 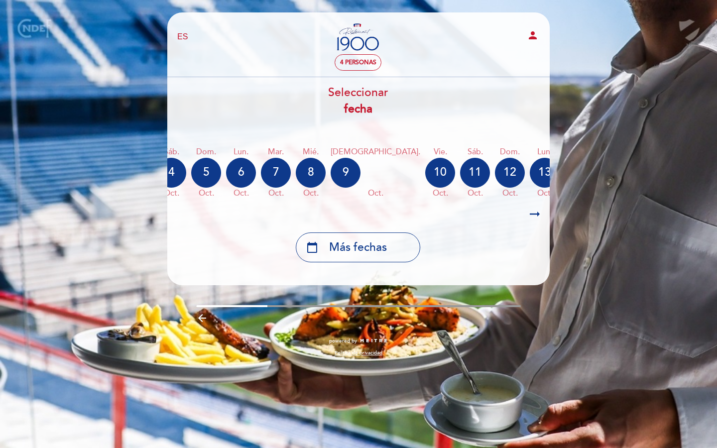 I want to click on div: 11, so click(x=475, y=173).